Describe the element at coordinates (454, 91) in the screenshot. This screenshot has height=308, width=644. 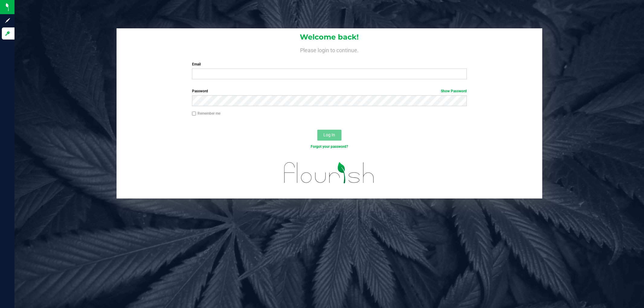
I see `a: Show Password` at that location.